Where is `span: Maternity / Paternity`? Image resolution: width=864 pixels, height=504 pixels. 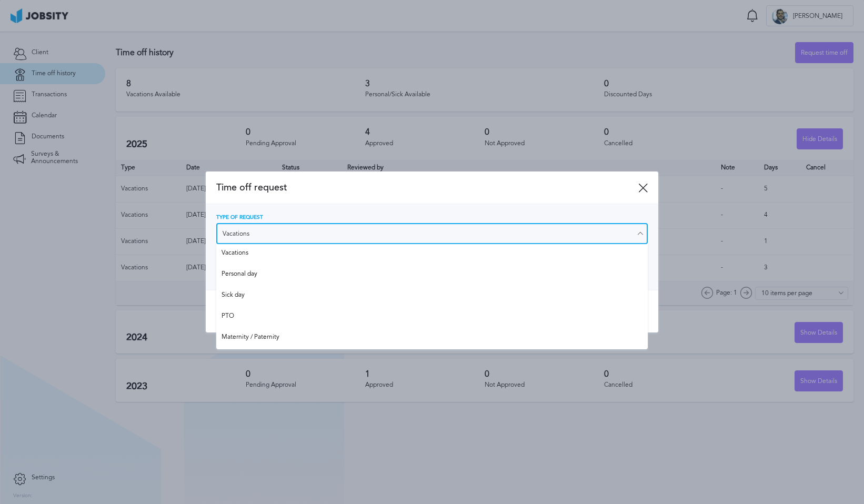
span: Maternity / Paternity is located at coordinates (432, 338).